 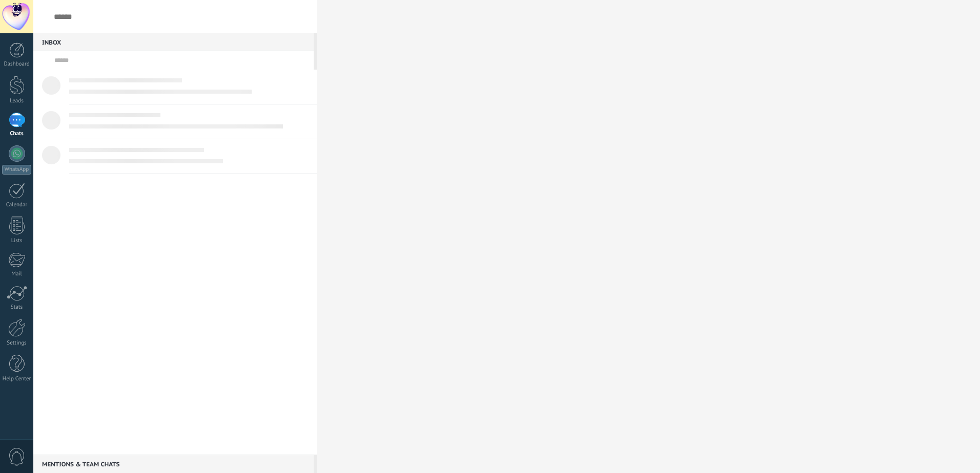 I want to click on div: Calendar, so click(x=17, y=205).